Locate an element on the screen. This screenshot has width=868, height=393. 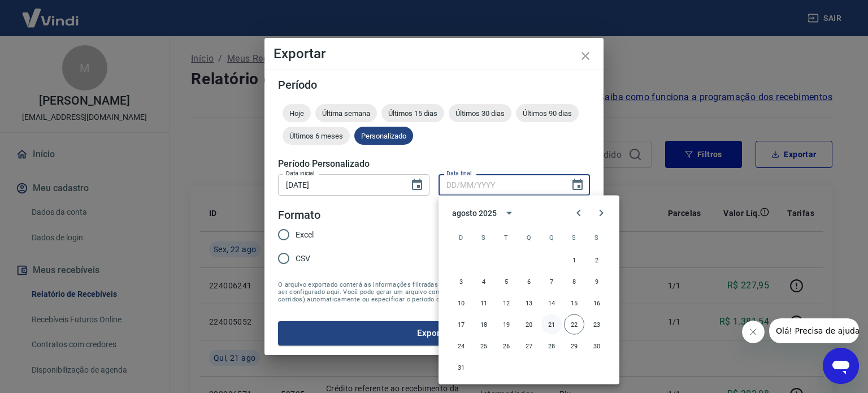
button: 17 is located at coordinates (462, 325).